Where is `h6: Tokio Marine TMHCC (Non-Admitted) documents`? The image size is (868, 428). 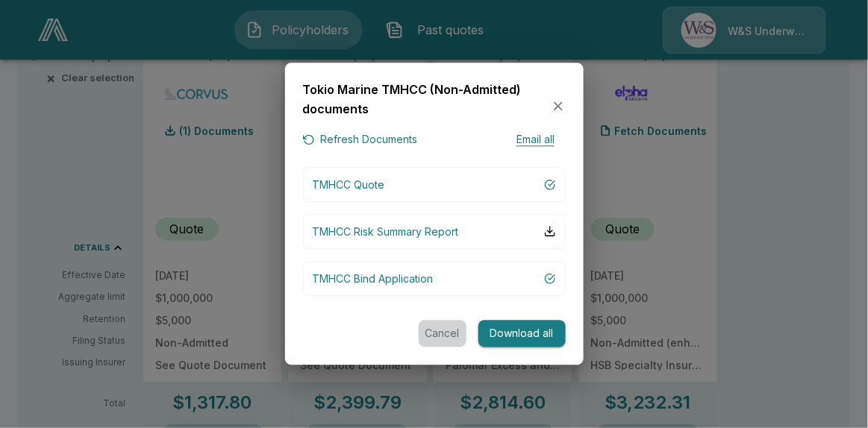
h6: Tokio Marine TMHCC (Non-Admitted) documents is located at coordinates (427, 99).